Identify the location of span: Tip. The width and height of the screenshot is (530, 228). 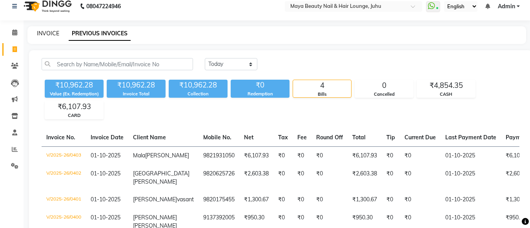
(390, 137).